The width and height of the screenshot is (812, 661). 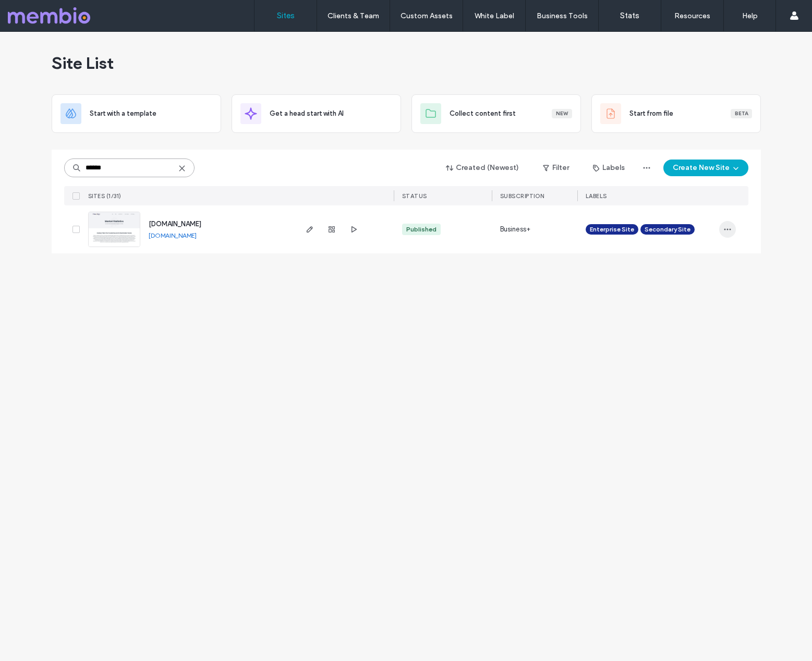 I want to click on div: Start from fileBeta, so click(x=676, y=113).